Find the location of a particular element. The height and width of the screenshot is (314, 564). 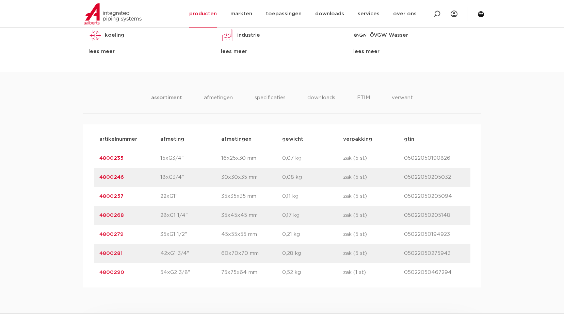

p: 35x45x45 mm is located at coordinates (251, 216).